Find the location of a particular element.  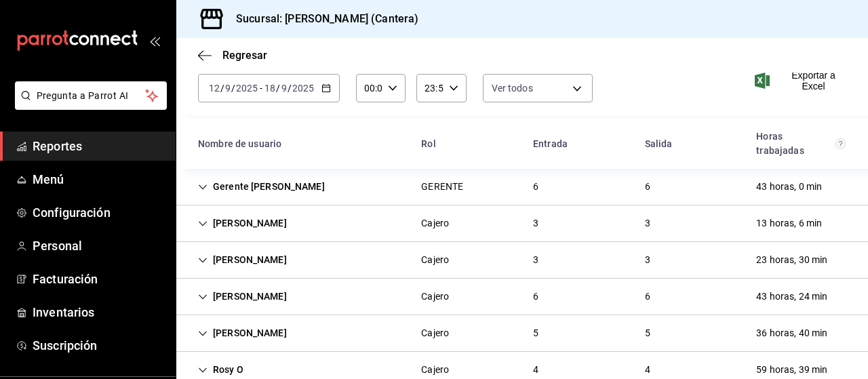

div: GERENTE is located at coordinates (442, 187).